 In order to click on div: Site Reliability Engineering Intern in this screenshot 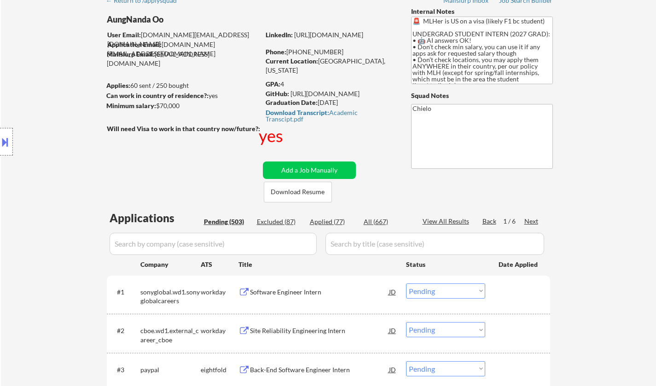, I will do `click(319, 331)`.